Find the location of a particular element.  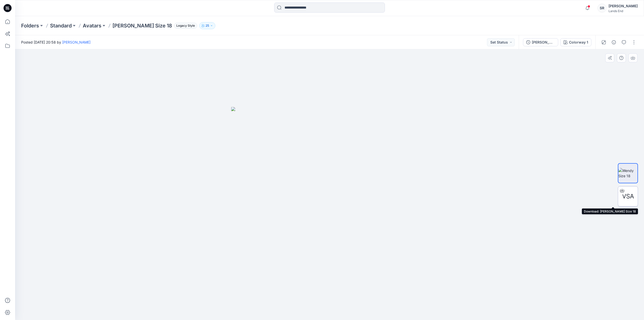

span: VSA is located at coordinates (628, 197).